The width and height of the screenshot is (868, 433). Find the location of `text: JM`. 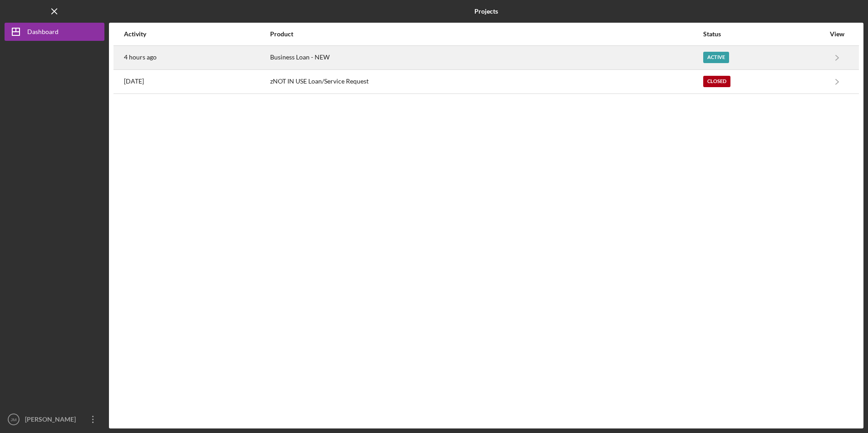

text: JM is located at coordinates (14, 420).